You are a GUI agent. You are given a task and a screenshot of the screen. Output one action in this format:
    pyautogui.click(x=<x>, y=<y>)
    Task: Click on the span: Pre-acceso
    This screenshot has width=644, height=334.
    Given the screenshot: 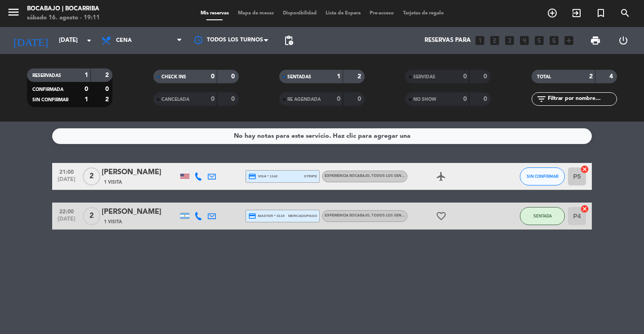 What is the action you would take?
    pyautogui.click(x=382, y=13)
    